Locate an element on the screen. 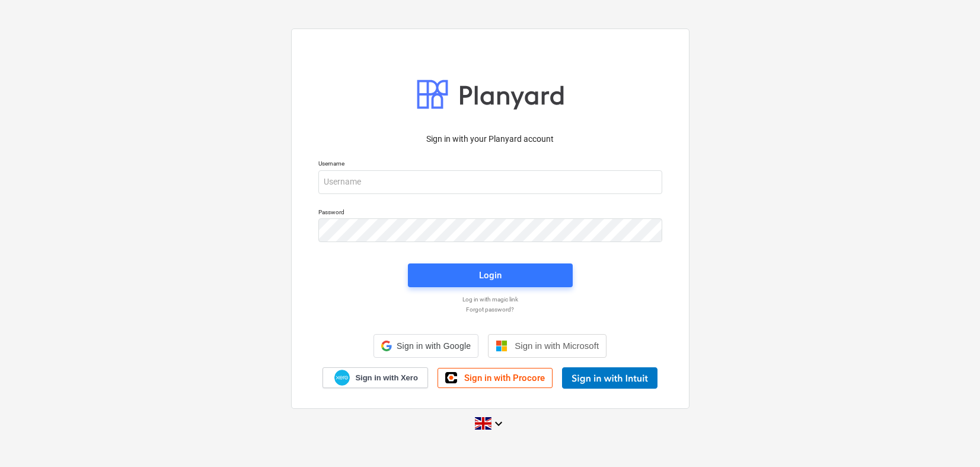  a: Forgot password? is located at coordinates (490, 309).